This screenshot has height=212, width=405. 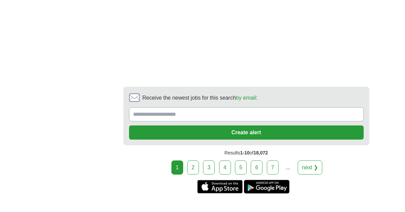 I want to click on span: 18,072, so click(x=260, y=152).